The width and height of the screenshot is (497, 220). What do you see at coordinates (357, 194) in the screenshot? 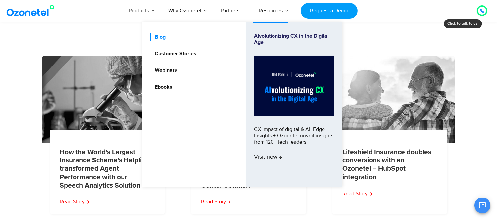
I see `a: Read more about Lifeshield Insurance doubles conversions with an Ozonetel – HubSpot integration` at bounding box center [357, 194].